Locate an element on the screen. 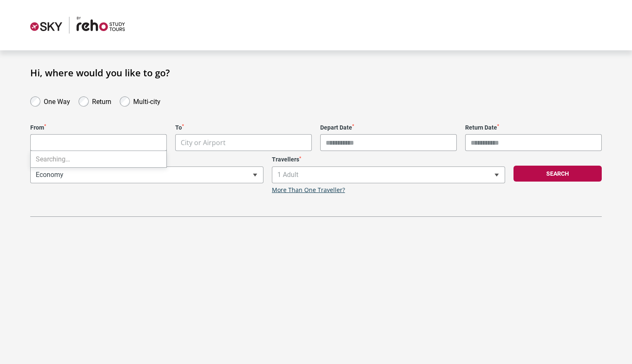 The width and height of the screenshot is (632, 364). a: More Than One Traveller? is located at coordinates (308, 190).